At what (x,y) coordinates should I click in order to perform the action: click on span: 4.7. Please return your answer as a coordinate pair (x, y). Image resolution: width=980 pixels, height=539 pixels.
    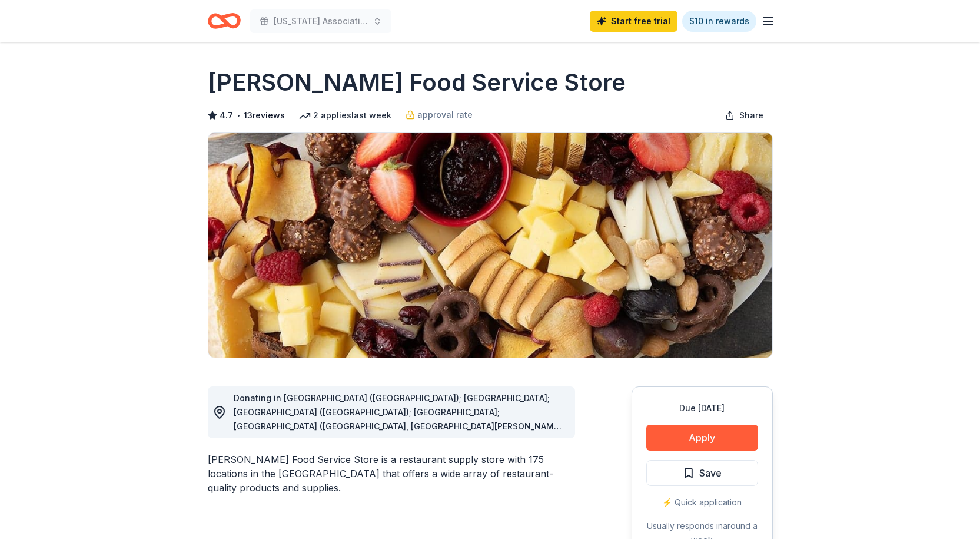
    Looking at the image, I should click on (226, 116).